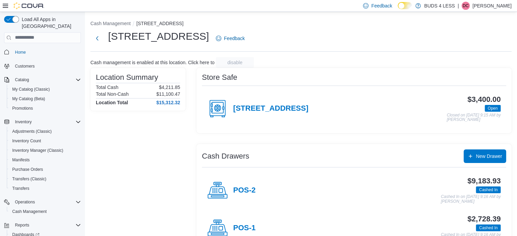  I want to click on img: Cova, so click(29, 6).